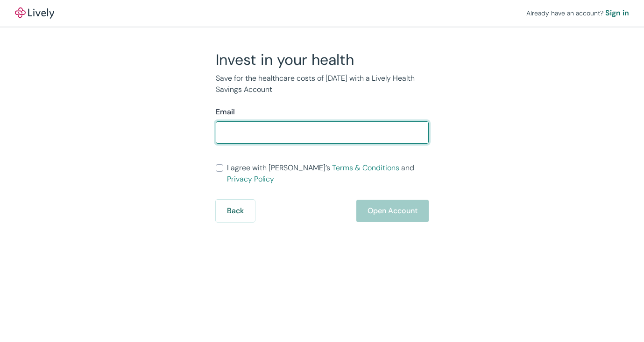 The height and width of the screenshot is (342, 644). I want to click on button: Back, so click(235, 211).